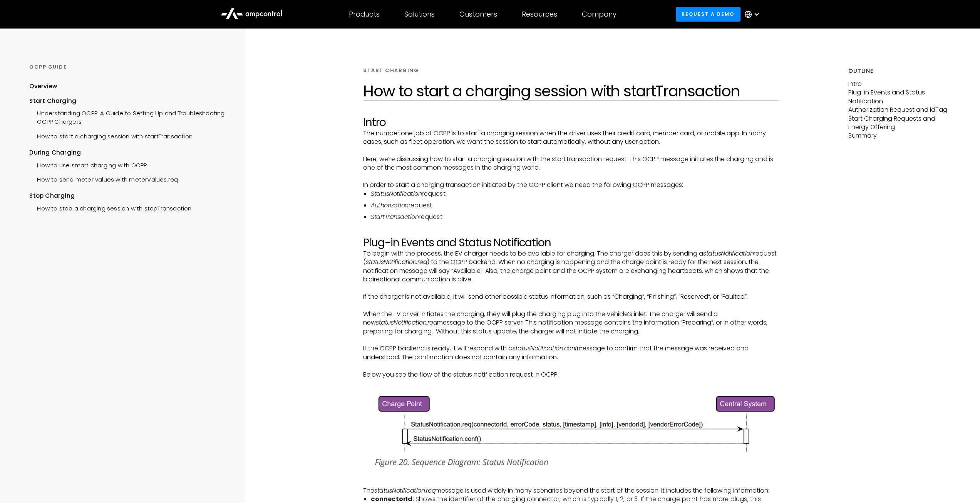 Image resolution: width=980 pixels, height=503 pixels. I want to click on p: When the EV driver initiates the charging, they will plug the charging plug into the vehicle’s in..., so click(571, 323).